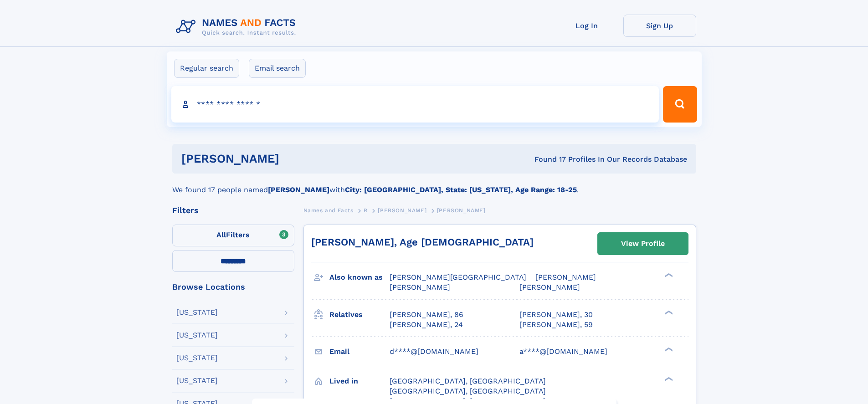  I want to click on a: Names and Facts, so click(329, 210).